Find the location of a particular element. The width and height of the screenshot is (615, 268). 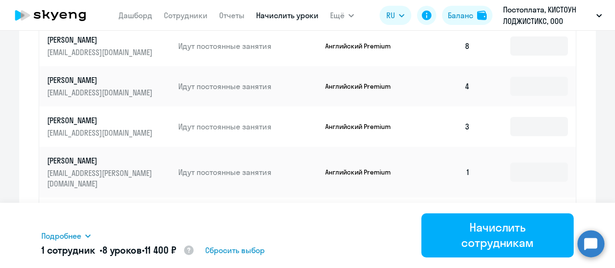

p: Постоплата, КИСТОУН ЛОДЖИСТИКС, ООО is located at coordinates (547, 15).